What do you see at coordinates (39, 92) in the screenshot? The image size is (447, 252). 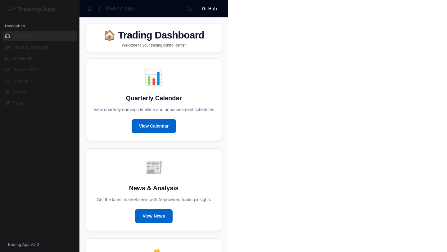 I see `a: Debug` at bounding box center [39, 92].